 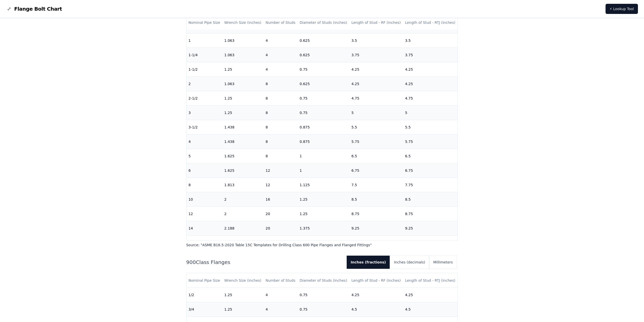 I want to click on td: 1.813, so click(x=242, y=185).